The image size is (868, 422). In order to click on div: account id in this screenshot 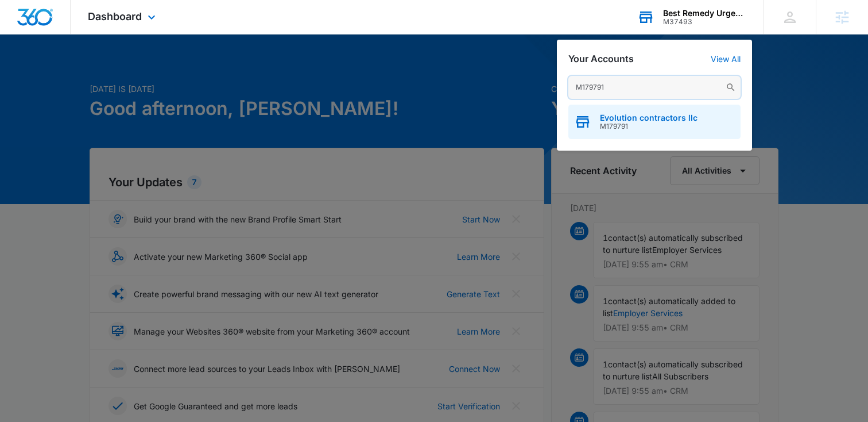, I will do `click(706, 22)`.